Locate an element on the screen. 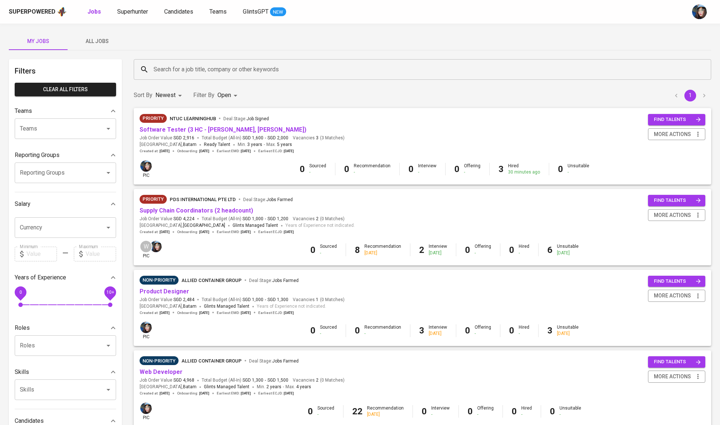 Image resolution: width=720 pixels, height=425 pixels. div: New Job received from Demand Team is located at coordinates (153, 199).